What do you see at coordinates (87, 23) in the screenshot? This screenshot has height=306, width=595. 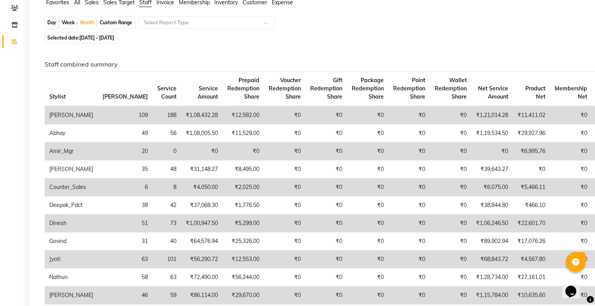 I see `div: Month` at bounding box center [87, 23].